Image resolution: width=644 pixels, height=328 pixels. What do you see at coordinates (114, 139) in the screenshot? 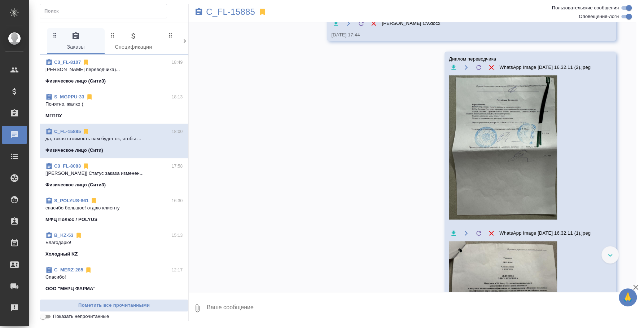
I see `p: да, такая стоимость нам будет ок, чтобы ...` at bounding box center [114, 139].